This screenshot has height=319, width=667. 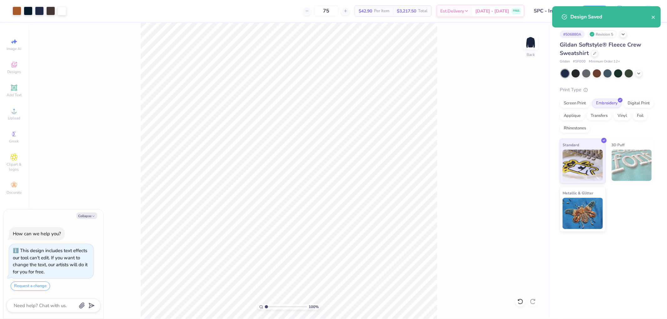 I want to click on span: Total, so click(x=423, y=11).